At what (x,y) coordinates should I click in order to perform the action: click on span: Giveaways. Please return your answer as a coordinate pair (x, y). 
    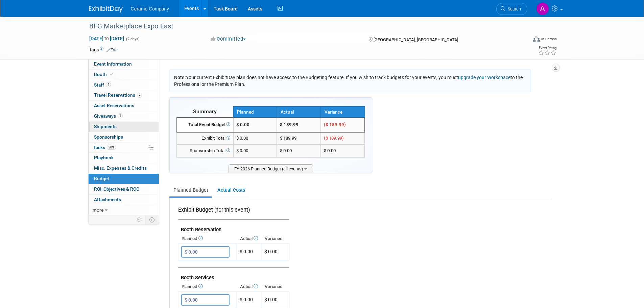
    Looking at the image, I should click on (108, 116).